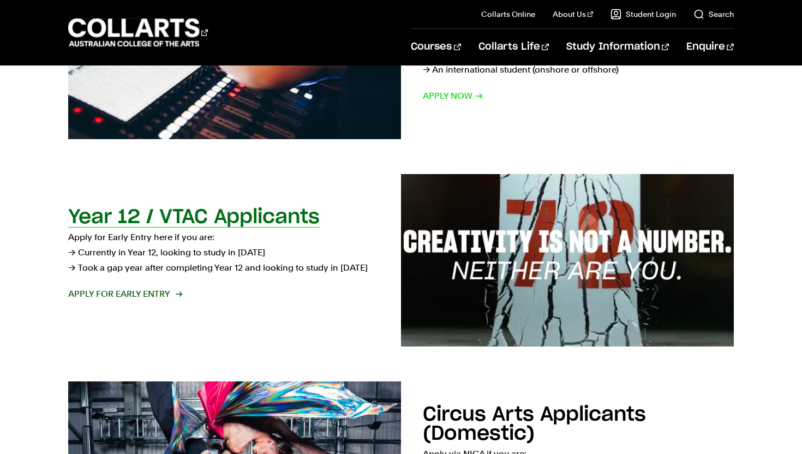 The image size is (802, 454). What do you see at coordinates (618, 47) in the screenshot?
I see `a: Study Information` at bounding box center [618, 47].